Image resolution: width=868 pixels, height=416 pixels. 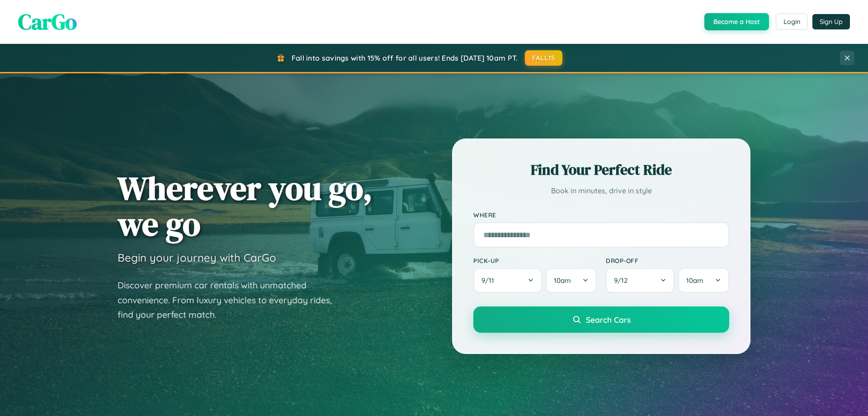 What do you see at coordinates (623, 280) in the screenshot?
I see `span: 9 / 12` at bounding box center [623, 280].